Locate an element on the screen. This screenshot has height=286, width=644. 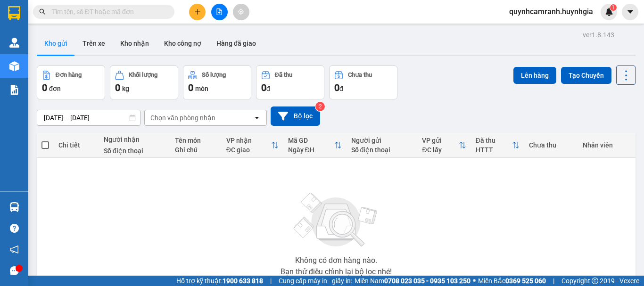
span: Miền Bắc is located at coordinates (512, 281).